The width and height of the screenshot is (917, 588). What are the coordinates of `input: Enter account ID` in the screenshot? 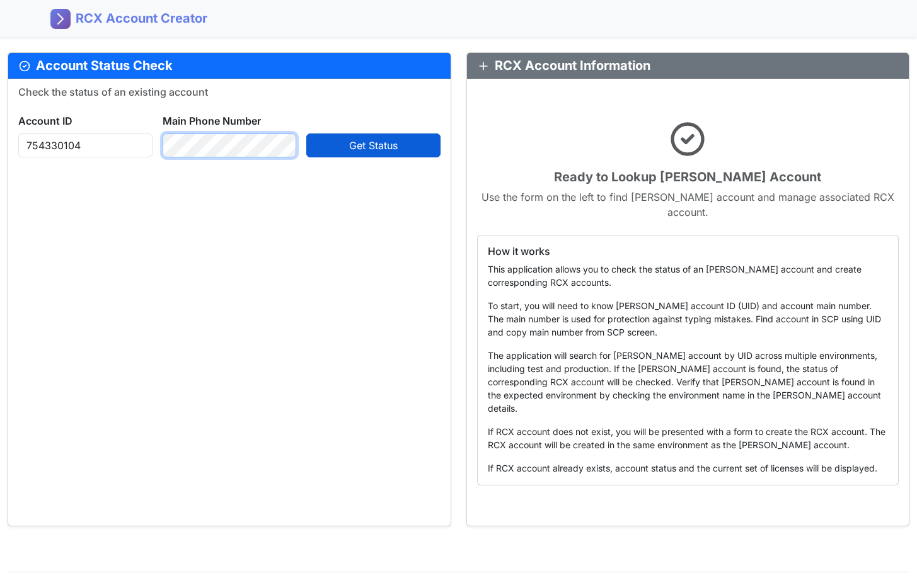 It's located at (85, 145).